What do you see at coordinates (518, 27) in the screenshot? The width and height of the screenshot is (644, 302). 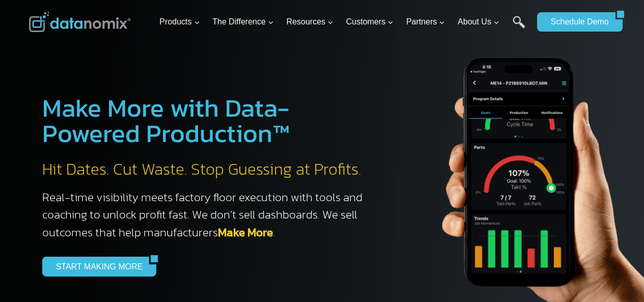 I see `a: Search` at bounding box center [518, 27].